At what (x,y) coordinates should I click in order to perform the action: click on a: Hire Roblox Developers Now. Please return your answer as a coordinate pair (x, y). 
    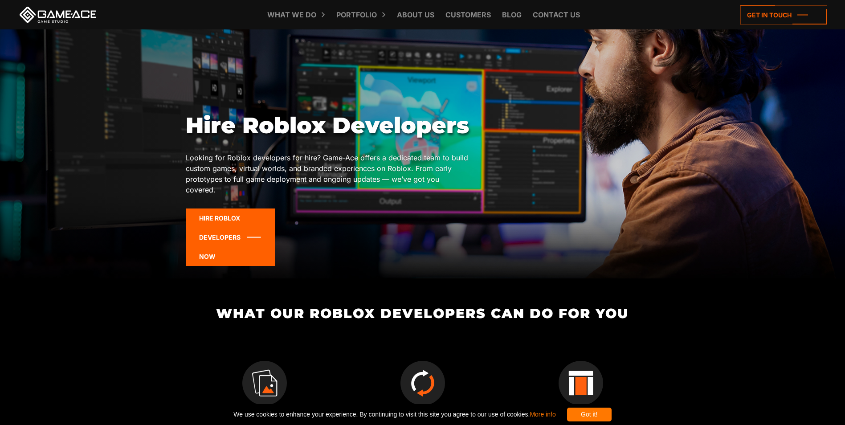
    Looking at the image, I should click on (230, 237).